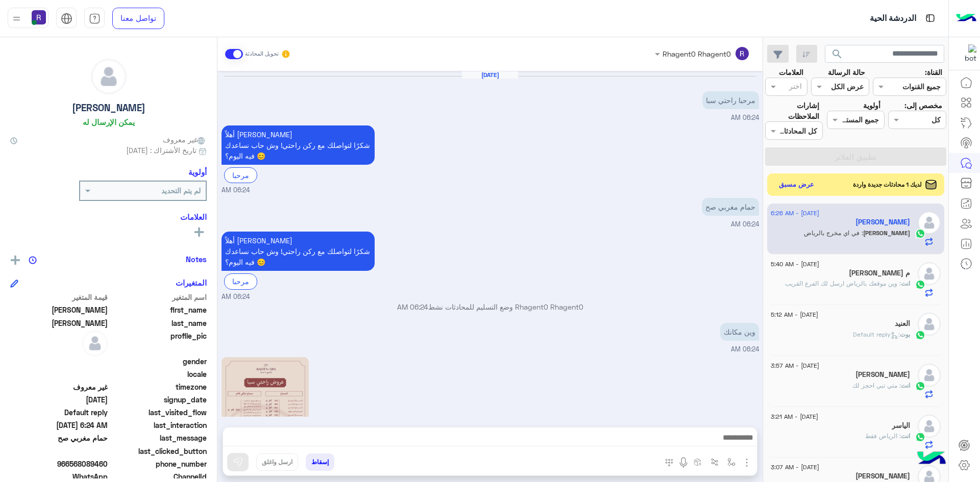  I want to click on span: قيمة المتغير, so click(59, 297).